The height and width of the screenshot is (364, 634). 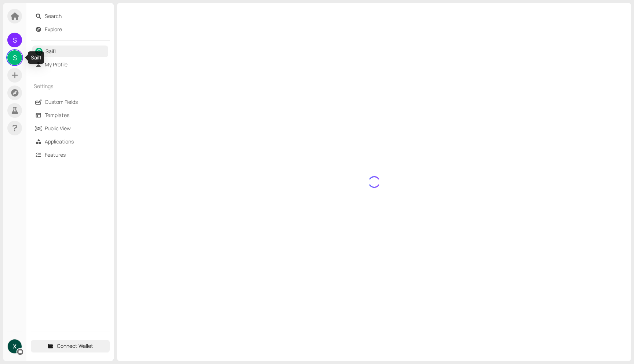 What do you see at coordinates (74, 346) in the screenshot?
I see `span: Connect Wallet` at bounding box center [74, 346].